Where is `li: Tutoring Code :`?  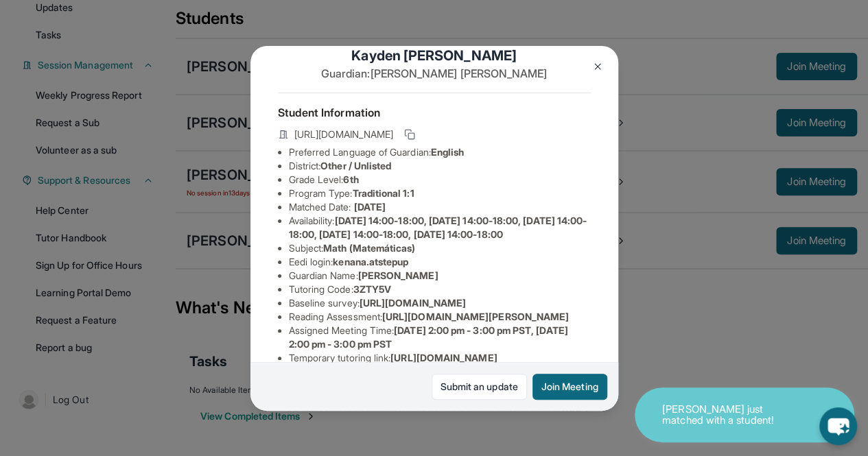 li: Tutoring Code : is located at coordinates (439, 290).